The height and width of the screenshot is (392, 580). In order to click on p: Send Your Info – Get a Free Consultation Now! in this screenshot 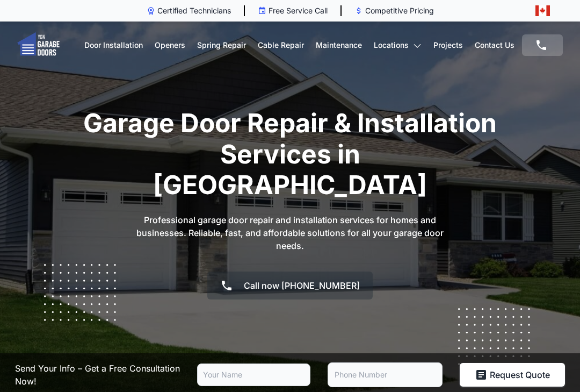, I will do `click(102, 374)`.